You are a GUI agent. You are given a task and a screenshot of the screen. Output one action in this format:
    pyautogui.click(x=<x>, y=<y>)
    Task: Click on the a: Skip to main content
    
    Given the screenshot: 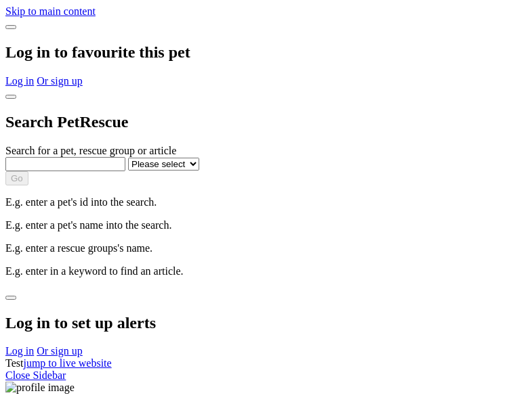 What is the action you would take?
    pyautogui.click(x=50, y=11)
    